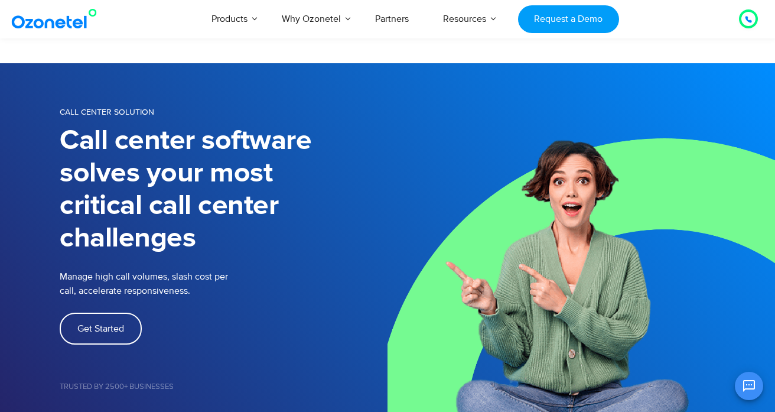 The width and height of the screenshot is (775, 412). What do you see at coordinates (223, 386) in the screenshot?
I see `h5: Trusted by 2500+ Businesses` at bounding box center [223, 386].